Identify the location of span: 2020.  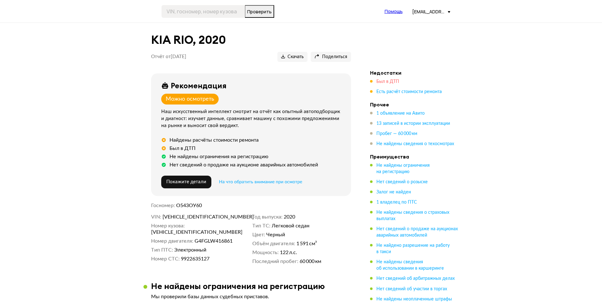
(290, 217).